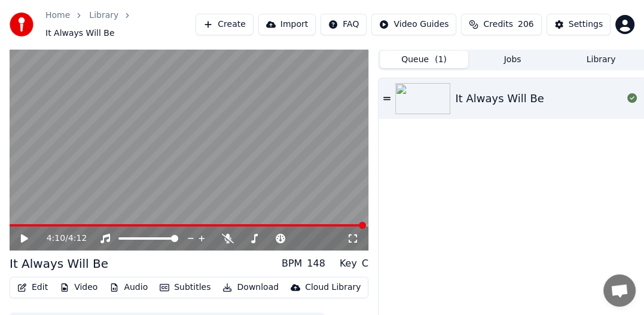 This screenshot has height=315, width=644. I want to click on div: C, so click(365, 264).